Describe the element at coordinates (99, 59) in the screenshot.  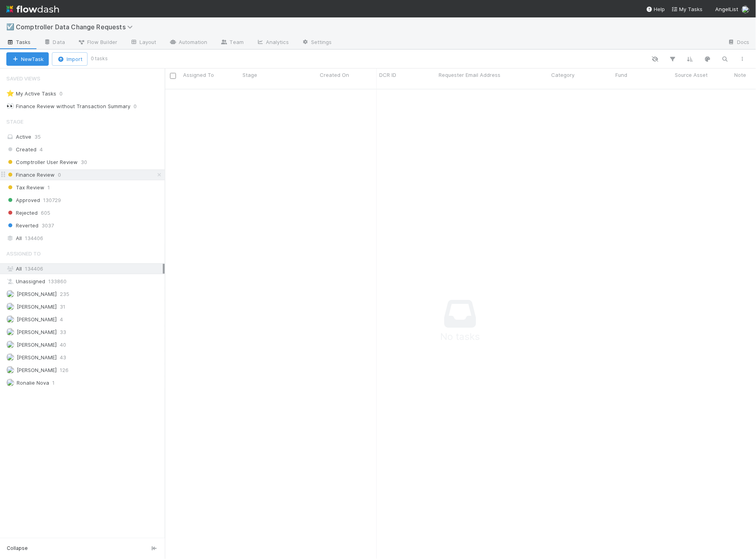
I see `small: 0 tasks` at that location.